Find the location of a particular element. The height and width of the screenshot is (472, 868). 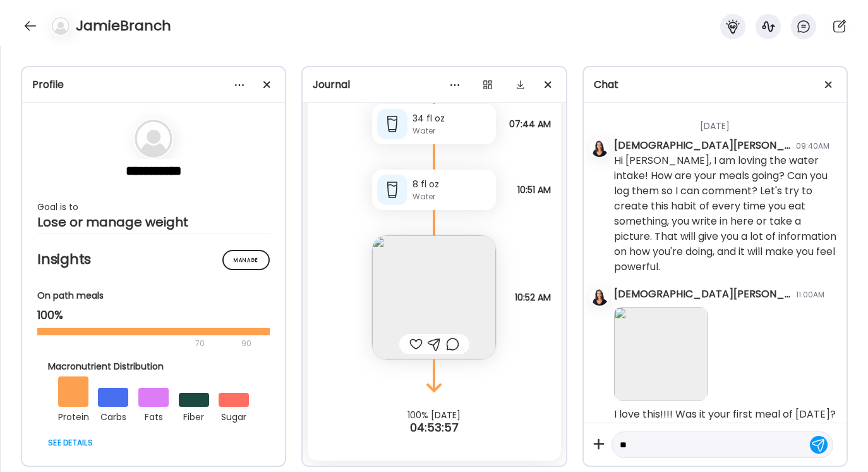

div: sugar is located at coordinates (234, 415).